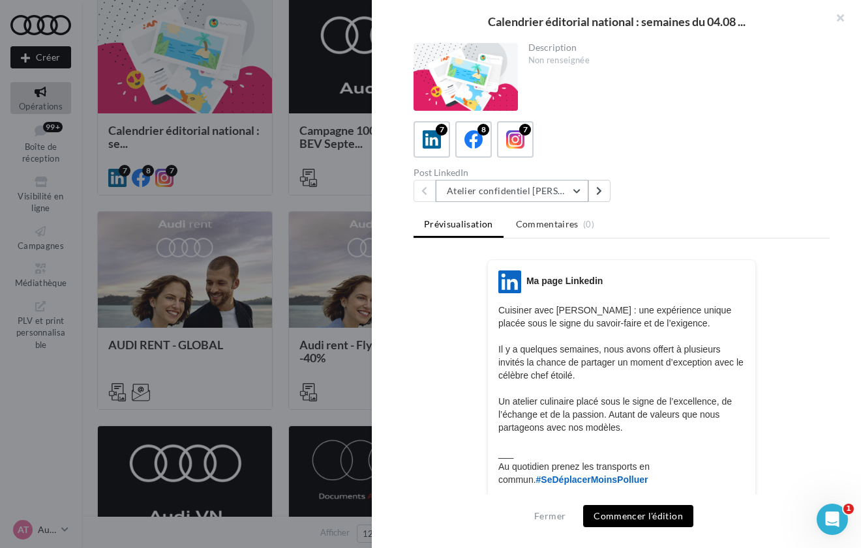 This screenshot has width=861, height=548. Describe the element at coordinates (592, 480) in the screenshot. I see `span: #SeDéplacerMoinsPolluer` at that location.